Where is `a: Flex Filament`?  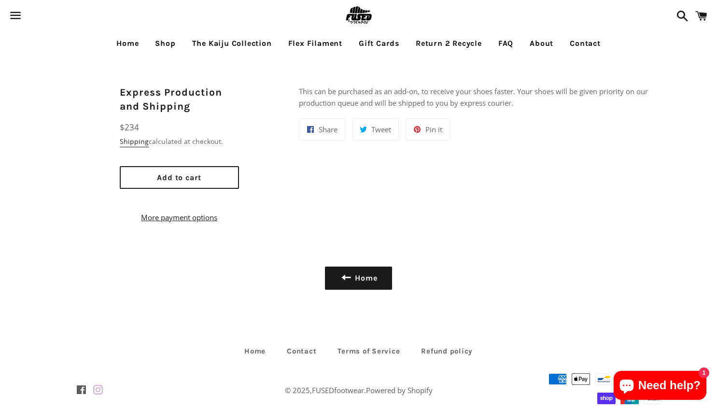 a: Flex Filament is located at coordinates (315, 43).